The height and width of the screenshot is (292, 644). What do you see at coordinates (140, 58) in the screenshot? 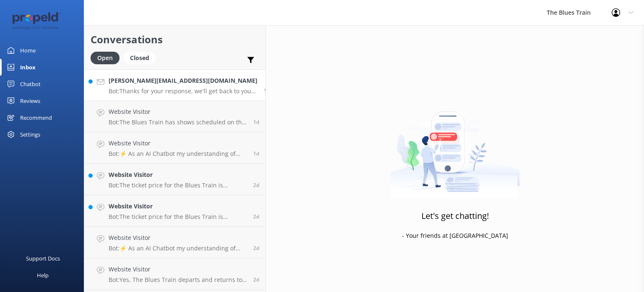
I see `div: Closed` at bounding box center [140, 58].